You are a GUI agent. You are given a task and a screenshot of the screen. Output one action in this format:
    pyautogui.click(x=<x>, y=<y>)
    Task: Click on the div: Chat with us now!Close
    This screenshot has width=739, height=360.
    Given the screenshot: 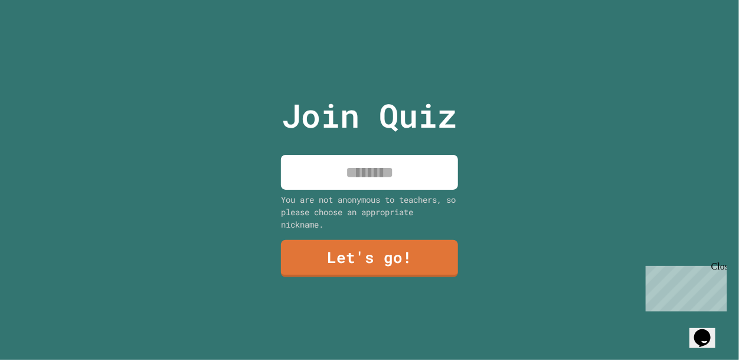 What is the action you would take?
    pyautogui.click(x=43, y=40)
    